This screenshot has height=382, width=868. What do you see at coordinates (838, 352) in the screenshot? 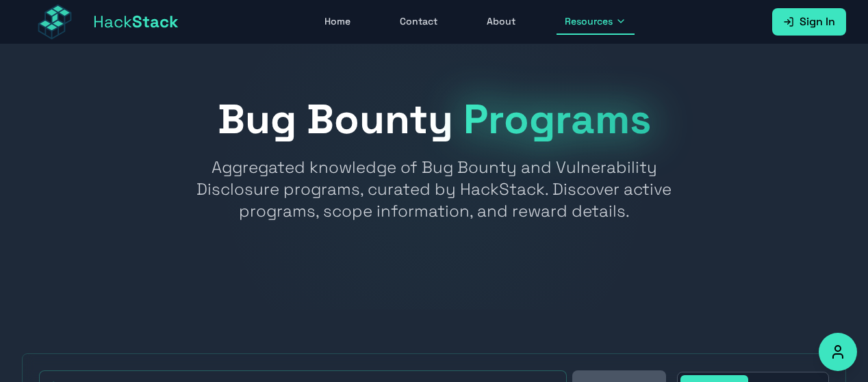
I see `button: Accessibility Options` at bounding box center [838, 352].